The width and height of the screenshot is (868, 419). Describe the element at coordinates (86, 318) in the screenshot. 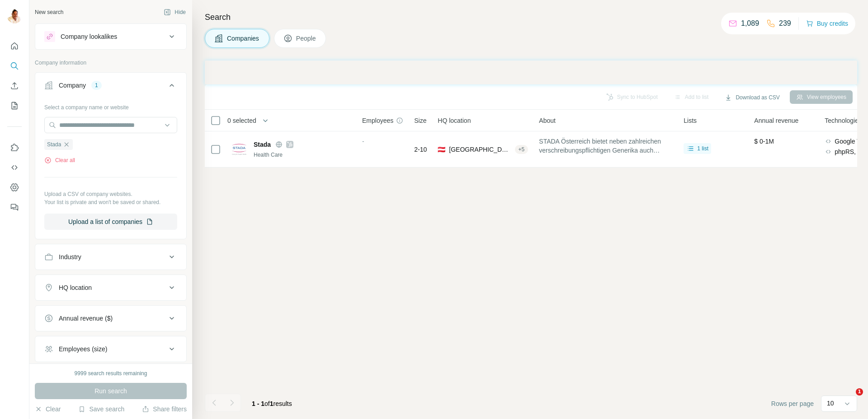

I see `div: Annual revenue ($)` at that location.